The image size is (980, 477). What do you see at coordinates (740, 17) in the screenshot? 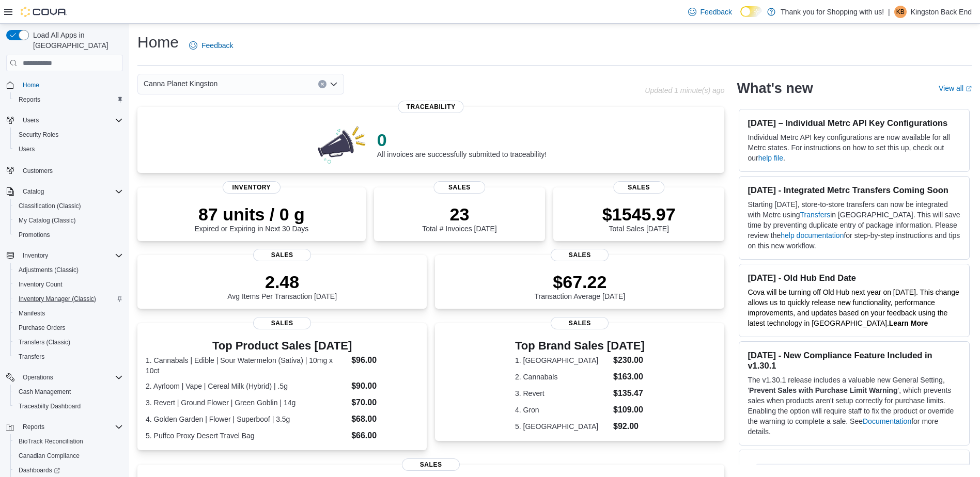
I see `span: Dark Mode` at bounding box center [740, 17].